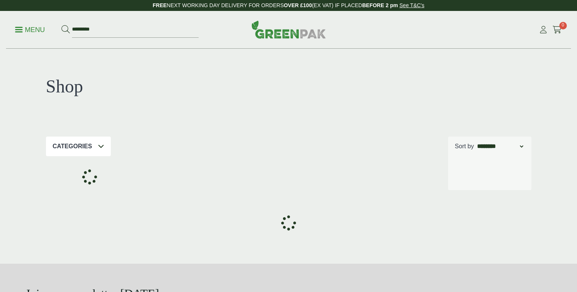 The width and height of the screenshot is (577, 292). Describe the element at coordinates (557, 30) in the screenshot. I see `i: Cart` at that location.